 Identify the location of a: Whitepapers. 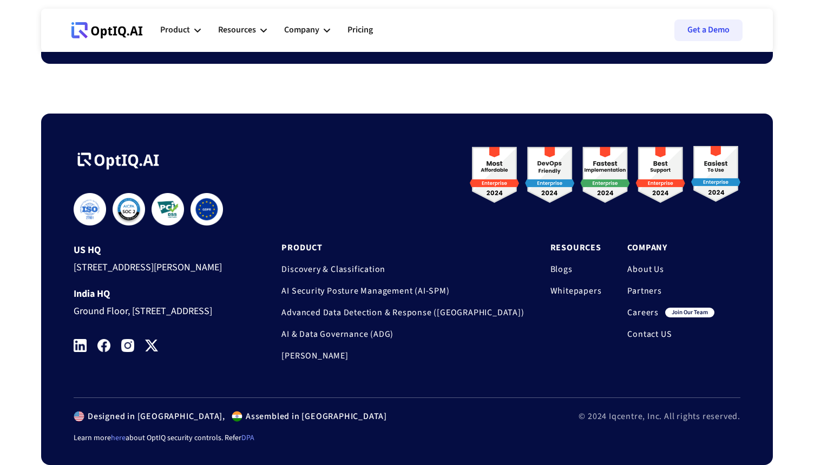
(576, 291).